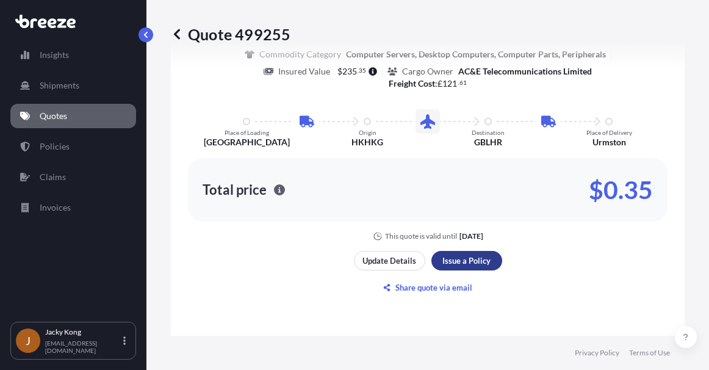 The width and height of the screenshot is (709, 370). Describe the element at coordinates (597, 353) in the screenshot. I see `a: Privacy Policy` at that location.